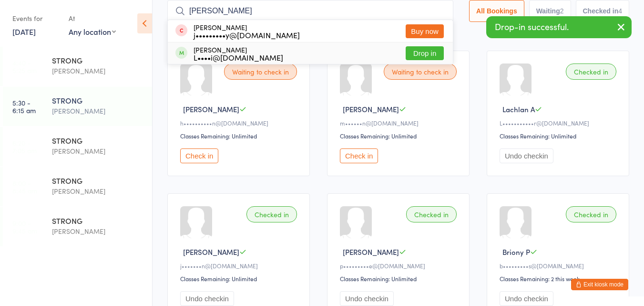 This screenshot has width=644, height=306. What do you see at coordinates (424, 31) in the screenshot?
I see `button: Buy now` at bounding box center [424, 31].